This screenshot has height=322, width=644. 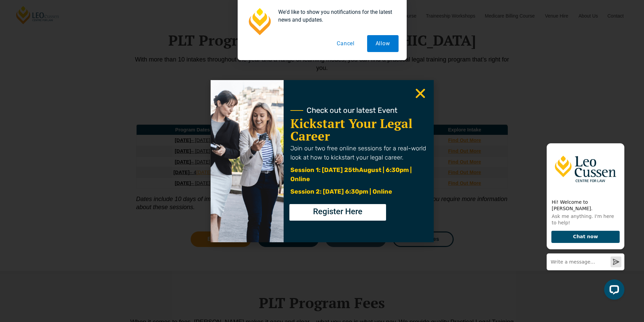 I want to click on input: Write a message…, so click(x=44, y=125).